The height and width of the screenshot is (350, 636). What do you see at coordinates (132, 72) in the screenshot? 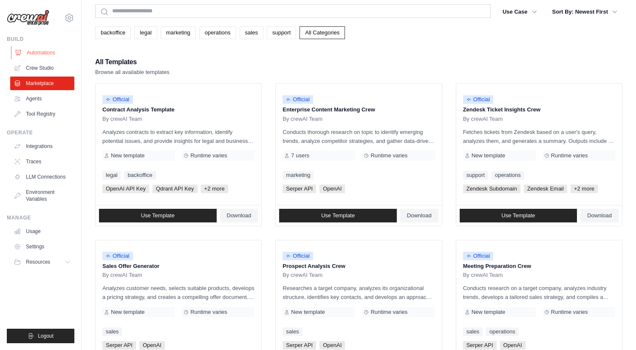
I see `p: Browse all available templates` at bounding box center [132, 72].